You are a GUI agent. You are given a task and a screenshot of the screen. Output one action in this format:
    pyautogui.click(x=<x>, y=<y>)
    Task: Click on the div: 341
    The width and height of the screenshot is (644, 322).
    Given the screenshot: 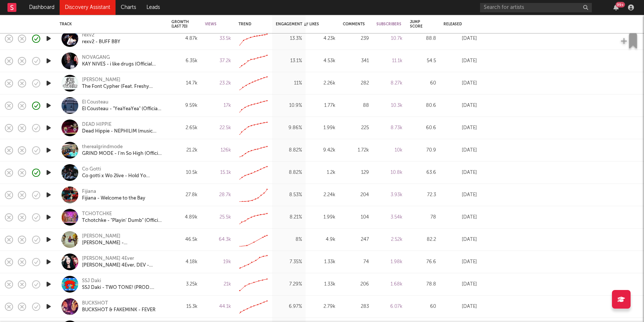 What is the action you would take?
    pyautogui.click(x=356, y=61)
    